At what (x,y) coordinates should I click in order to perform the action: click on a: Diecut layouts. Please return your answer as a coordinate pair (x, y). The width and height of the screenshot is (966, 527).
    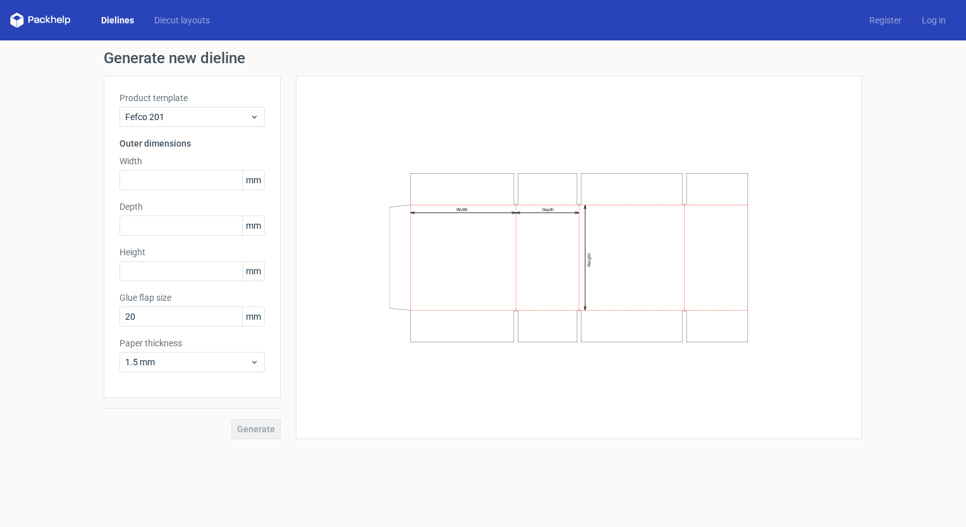
    Looking at the image, I should click on (182, 20).